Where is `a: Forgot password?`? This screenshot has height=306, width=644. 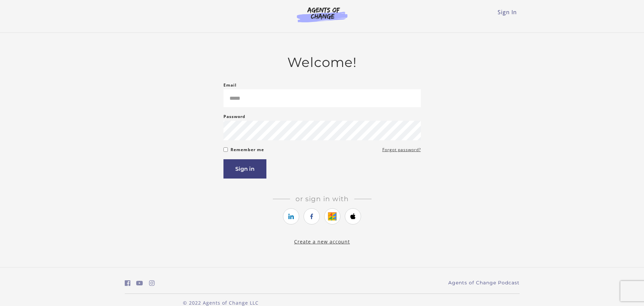 a: Forgot password? is located at coordinates (401, 150).